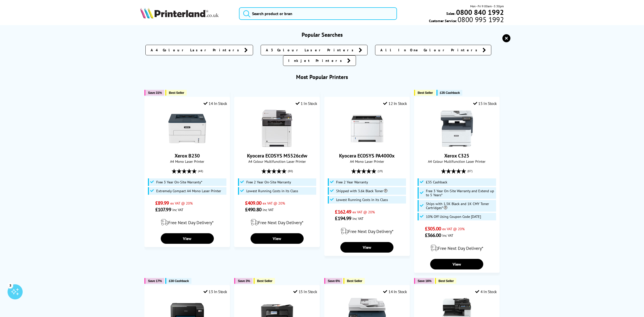 This screenshot has width=644, height=317. I want to click on span: Save 6%, so click(334, 281).